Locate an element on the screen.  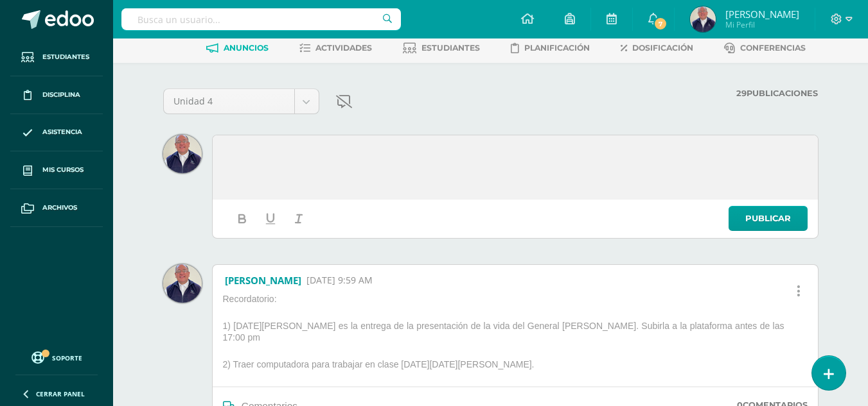
span: Cerrar panel is located at coordinates (60, 394).